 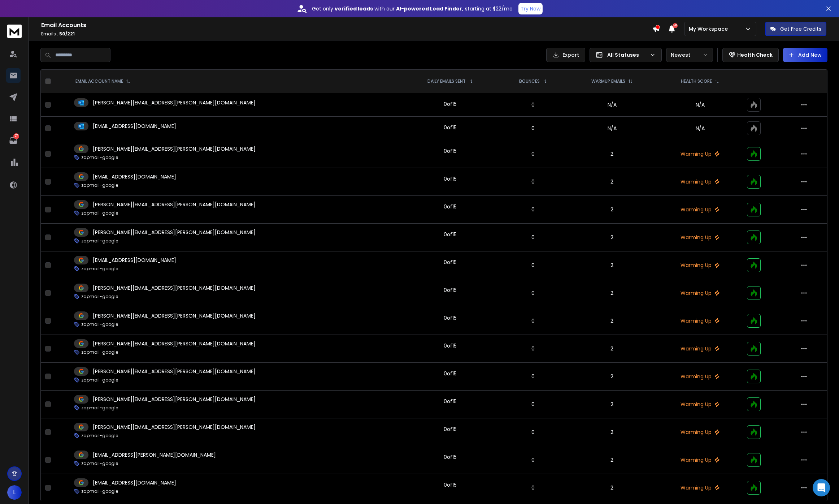 What do you see at coordinates (530, 9) in the screenshot?
I see `p: Try Now` at bounding box center [530, 9].